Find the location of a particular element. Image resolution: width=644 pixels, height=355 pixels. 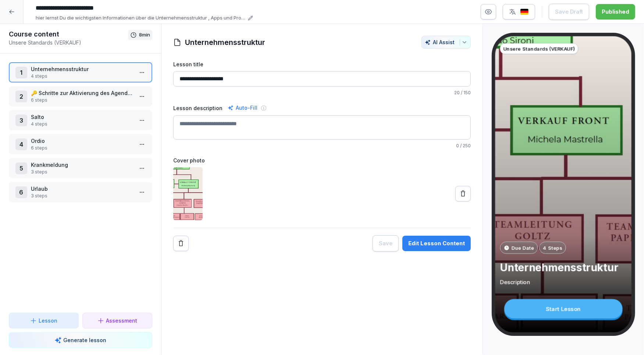

div: 1 is located at coordinates (22, 73).